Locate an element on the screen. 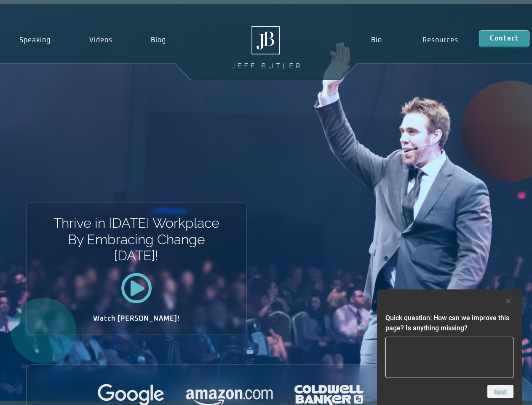 The image size is (532, 405). span: Contact is located at coordinates (504, 39).